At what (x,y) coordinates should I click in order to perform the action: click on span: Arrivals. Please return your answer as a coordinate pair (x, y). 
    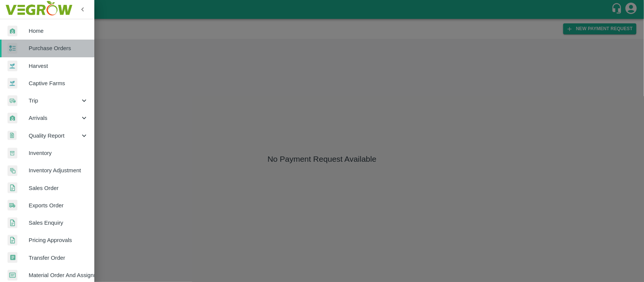
    Looking at the image, I should click on (54, 118).